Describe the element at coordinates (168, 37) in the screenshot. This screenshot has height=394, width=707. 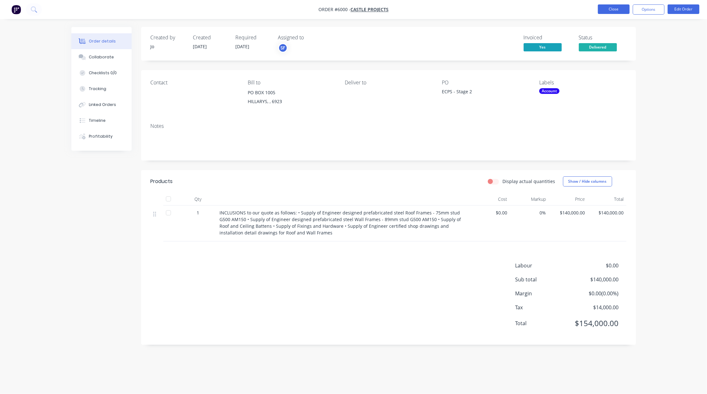
I see `div: Created by` at that location.